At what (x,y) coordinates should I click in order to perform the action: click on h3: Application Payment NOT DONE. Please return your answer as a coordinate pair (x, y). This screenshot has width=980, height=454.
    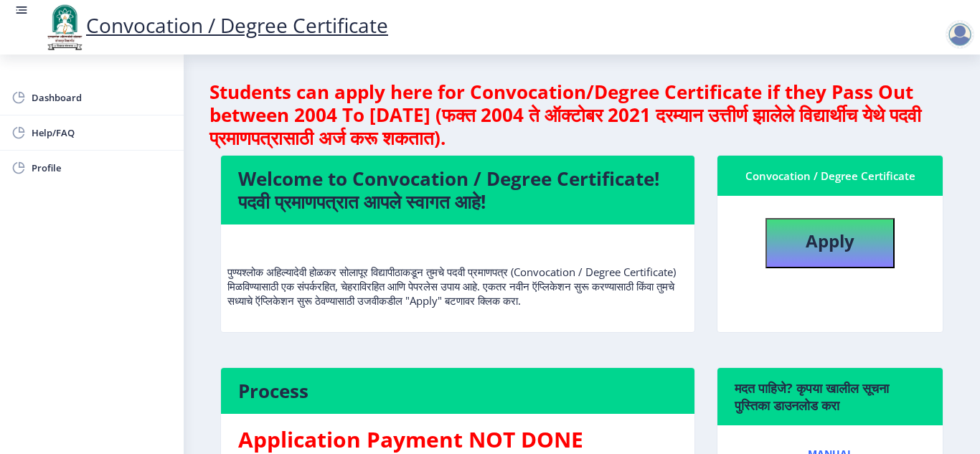
    Looking at the image, I should click on (458, 440).